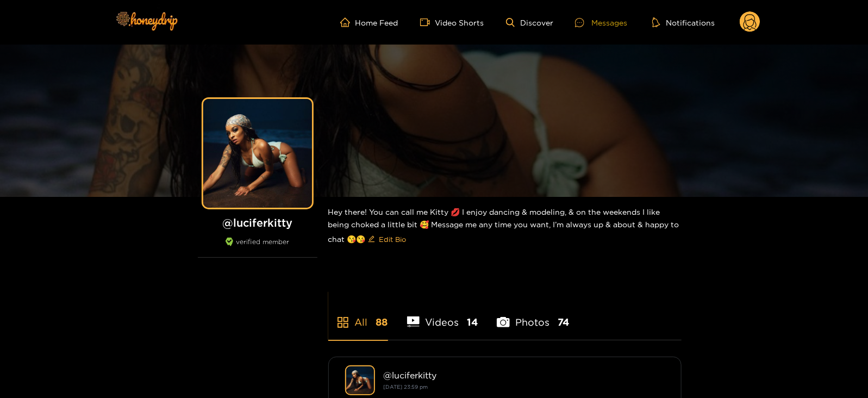 This screenshot has height=398, width=868. I want to click on li: All, so click(358, 315).